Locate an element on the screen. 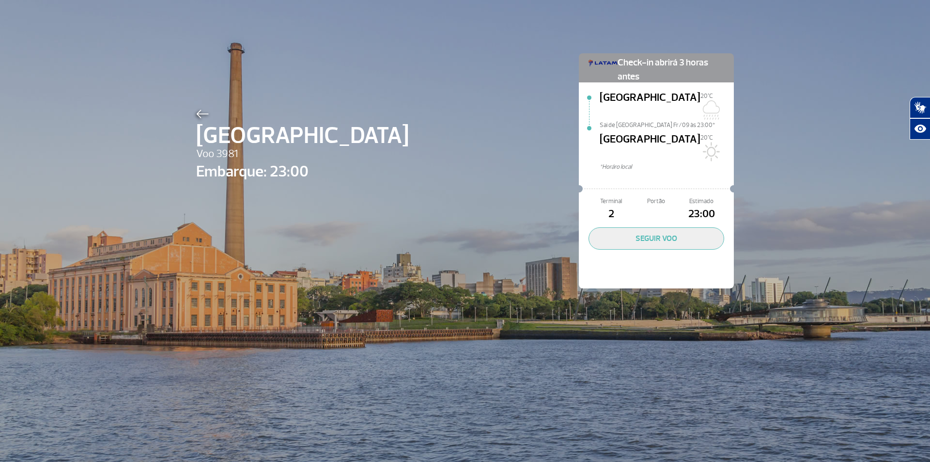 The image size is (930, 462). span: 23:00 is located at coordinates (701, 214).